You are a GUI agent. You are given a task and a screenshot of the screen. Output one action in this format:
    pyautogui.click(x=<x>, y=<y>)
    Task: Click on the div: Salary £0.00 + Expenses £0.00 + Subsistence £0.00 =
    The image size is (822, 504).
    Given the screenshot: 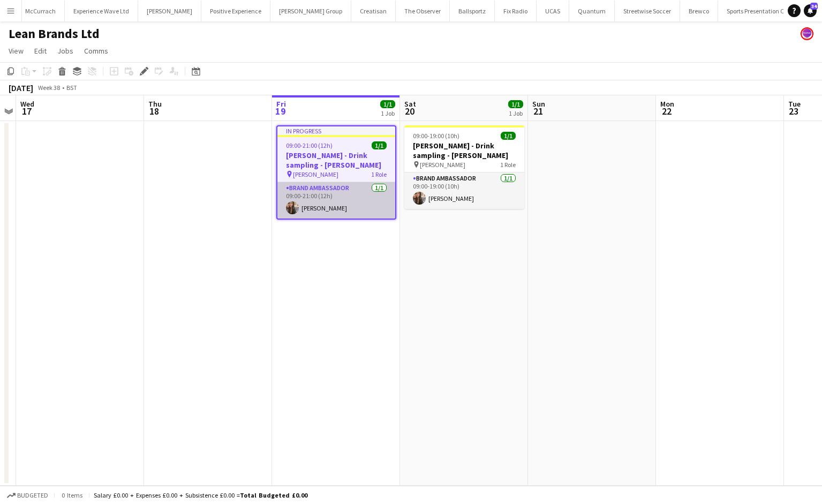 What is the action you would take?
    pyautogui.click(x=200, y=494)
    